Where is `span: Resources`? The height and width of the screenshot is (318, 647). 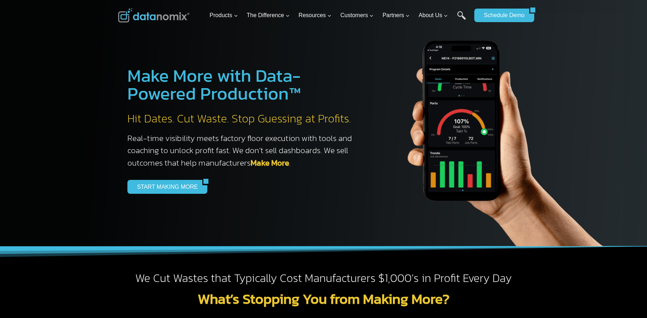
span: Resources is located at coordinates (315, 15).